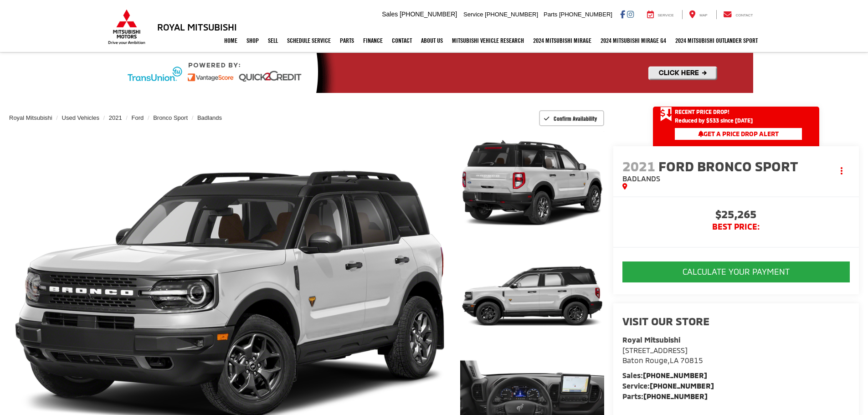 The image size is (868, 415). Describe the element at coordinates (434, 73) in the screenshot. I see `img: Quick2Credit` at that location.